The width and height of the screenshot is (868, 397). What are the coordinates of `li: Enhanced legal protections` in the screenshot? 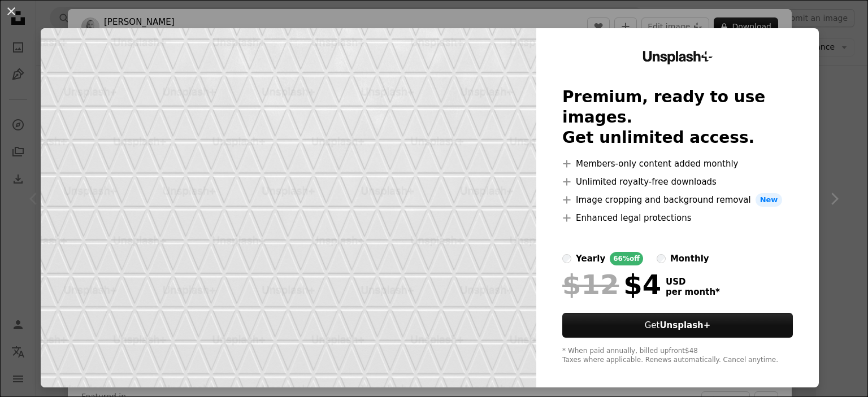 It's located at (677, 218).